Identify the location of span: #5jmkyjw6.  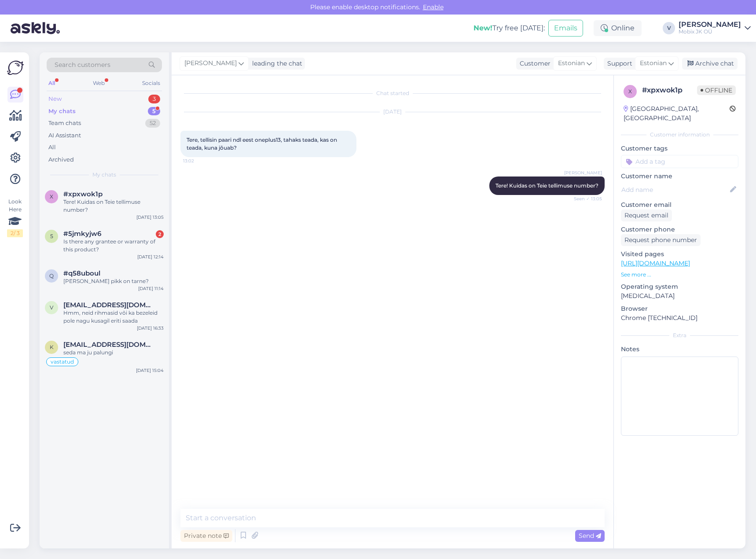
(83, 233).